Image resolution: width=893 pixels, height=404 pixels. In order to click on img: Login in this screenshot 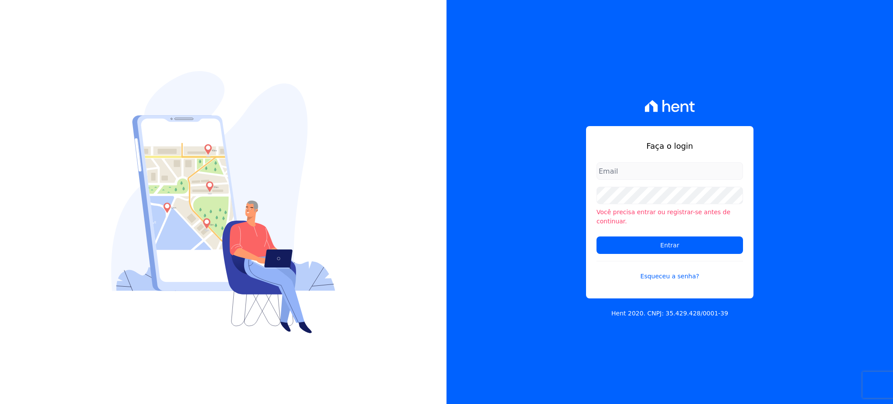, I will do `click(223, 202)`.